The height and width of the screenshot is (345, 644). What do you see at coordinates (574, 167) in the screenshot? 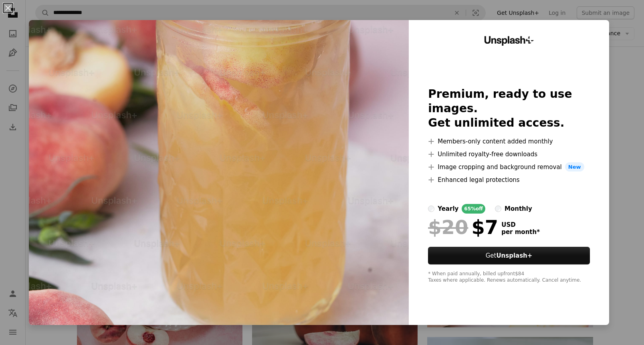
I see `span: New` at bounding box center [574, 167].